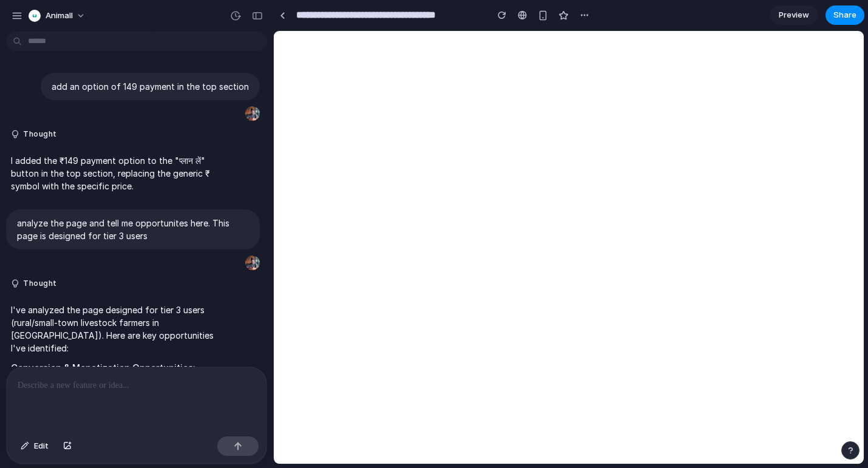 The image size is (868, 468). What do you see at coordinates (113, 173) in the screenshot?
I see `p: I added the ₹149 payment option to the "प्लान लें" button in the top section, replacing the gener...` at bounding box center [113, 173].